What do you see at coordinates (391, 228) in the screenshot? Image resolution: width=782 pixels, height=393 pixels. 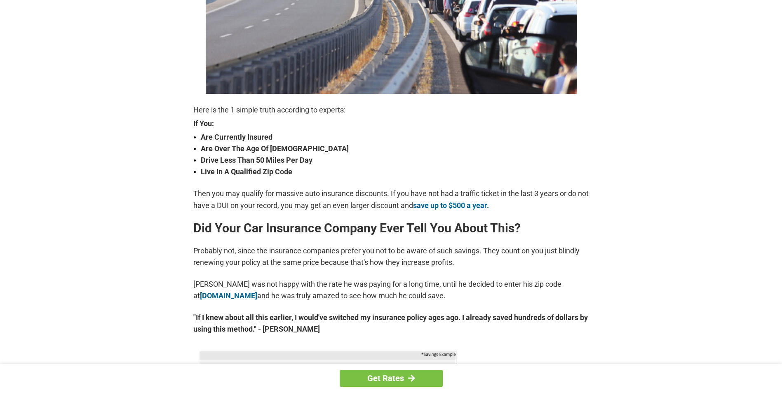 I see `h2: Did Your Car Insurance Company Ever Tell You About This?` at bounding box center [391, 228].